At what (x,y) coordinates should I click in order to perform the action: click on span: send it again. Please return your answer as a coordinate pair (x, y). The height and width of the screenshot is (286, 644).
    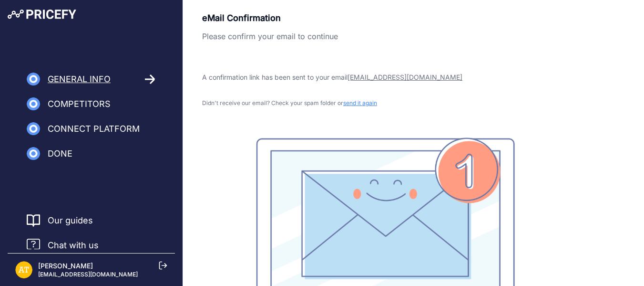
    Looking at the image, I should click on (360, 103).